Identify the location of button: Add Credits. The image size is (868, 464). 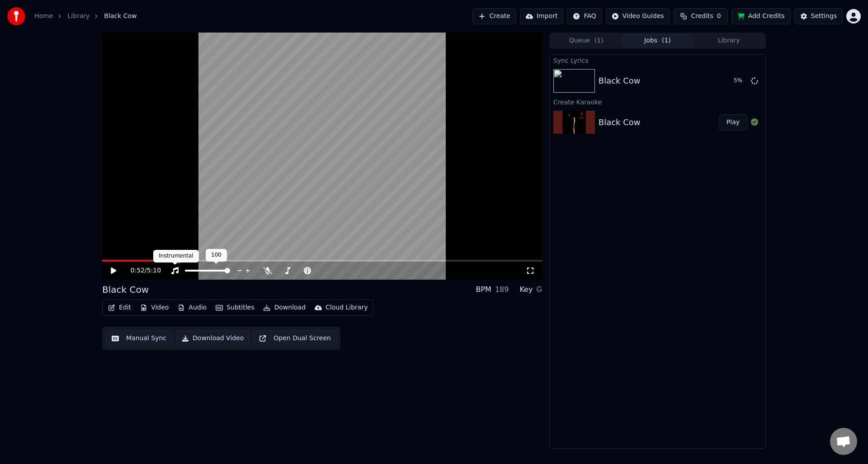
(761, 16).